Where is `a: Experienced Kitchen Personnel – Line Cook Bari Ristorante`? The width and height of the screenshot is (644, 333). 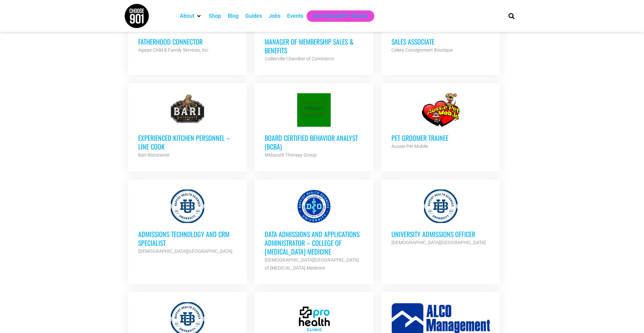
a: Experienced Kitchen Personnel – Line Cook Bari Ristorante is located at coordinates (188, 126).